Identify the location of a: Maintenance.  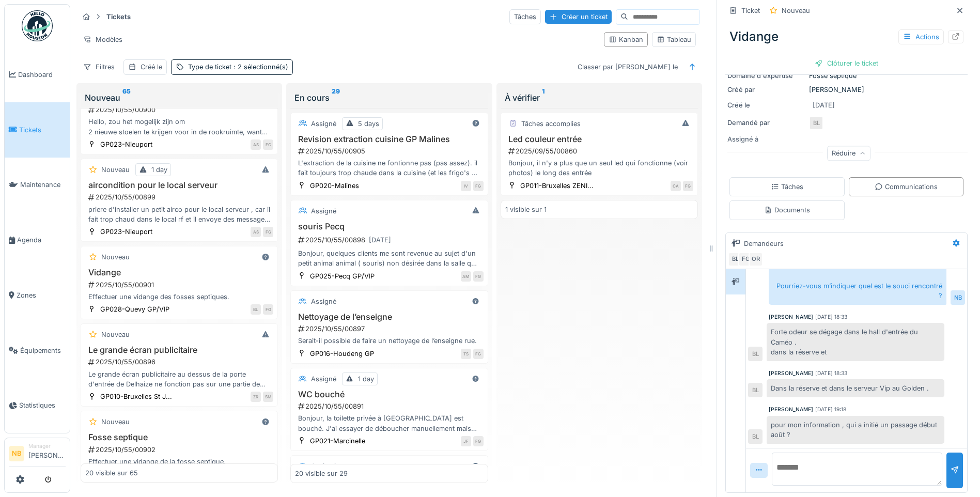
(37, 185).